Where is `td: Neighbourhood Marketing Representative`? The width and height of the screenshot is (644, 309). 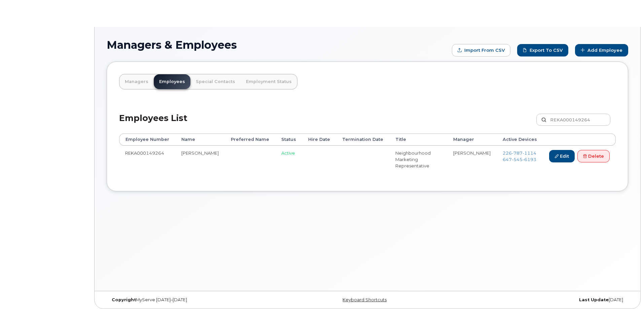 td: Neighbourhood Marketing Representative is located at coordinates (418, 159).